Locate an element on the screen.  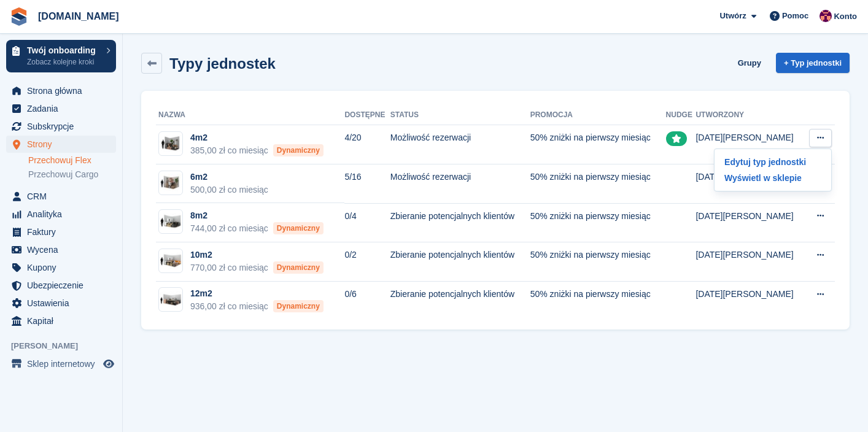
td: 0/2 is located at coordinates (367, 262).